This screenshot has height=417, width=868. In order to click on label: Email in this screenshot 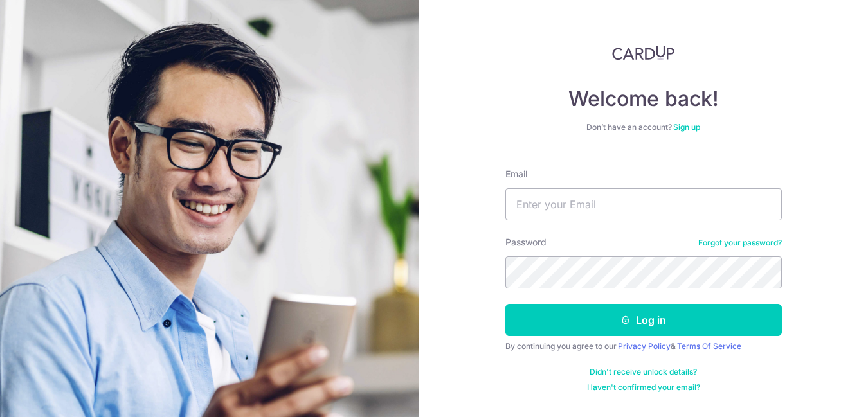, I will do `click(516, 174)`.